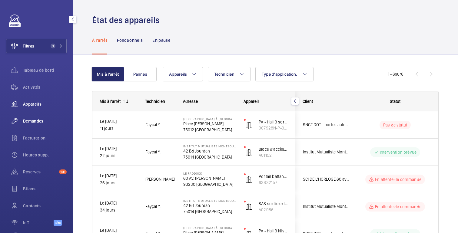 The image size is (458, 233). Describe the element at coordinates (398, 74) in the screenshot. I see `font: sur` at that location.